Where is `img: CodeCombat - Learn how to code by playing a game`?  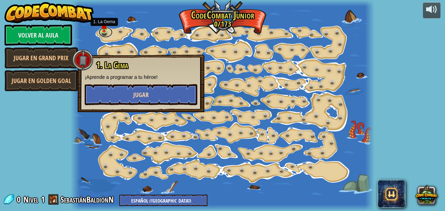 img: CodeCombat - Learn how to code by playing a game is located at coordinates (49, 13).